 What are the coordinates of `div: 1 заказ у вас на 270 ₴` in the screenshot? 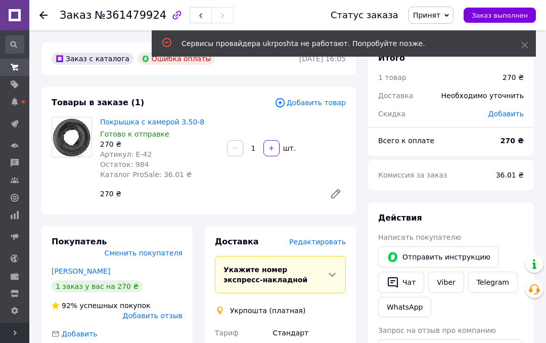 It's located at (97, 286).